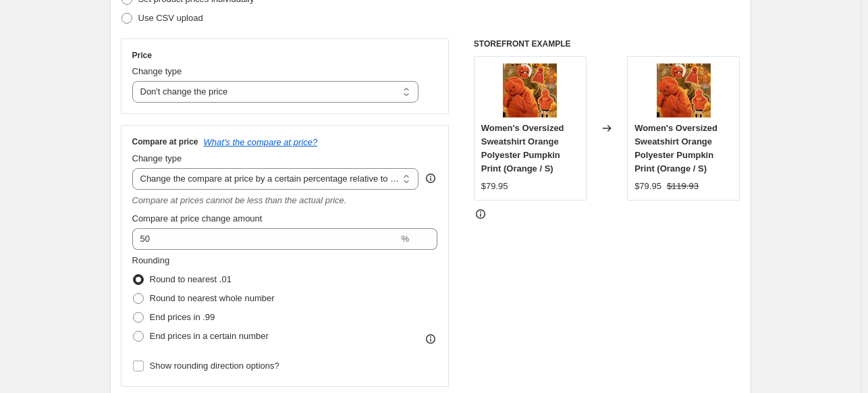 This screenshot has width=868, height=393. What do you see at coordinates (607, 44) in the screenshot?
I see `h6: STOREFRONT EXAMPLE` at bounding box center [607, 44].